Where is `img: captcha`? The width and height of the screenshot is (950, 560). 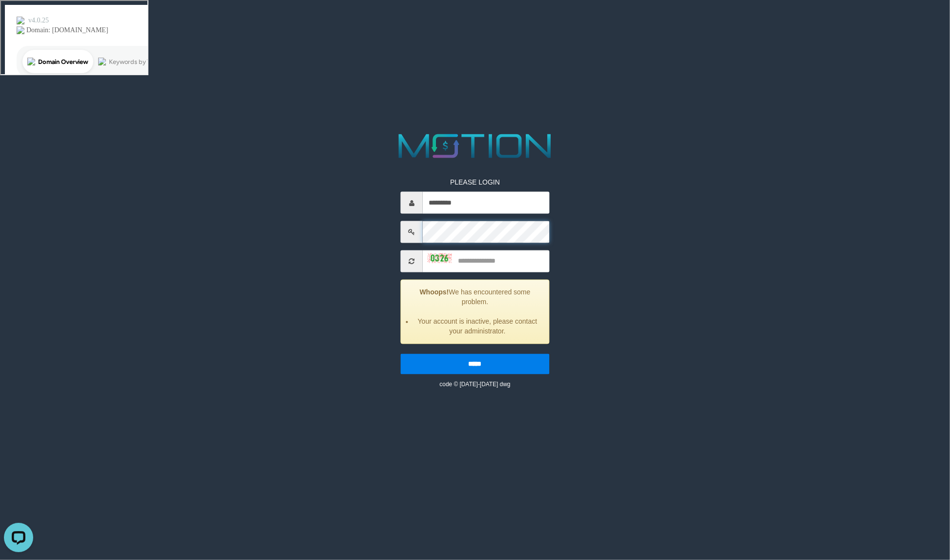
img: captcha is located at coordinates (440, 258).